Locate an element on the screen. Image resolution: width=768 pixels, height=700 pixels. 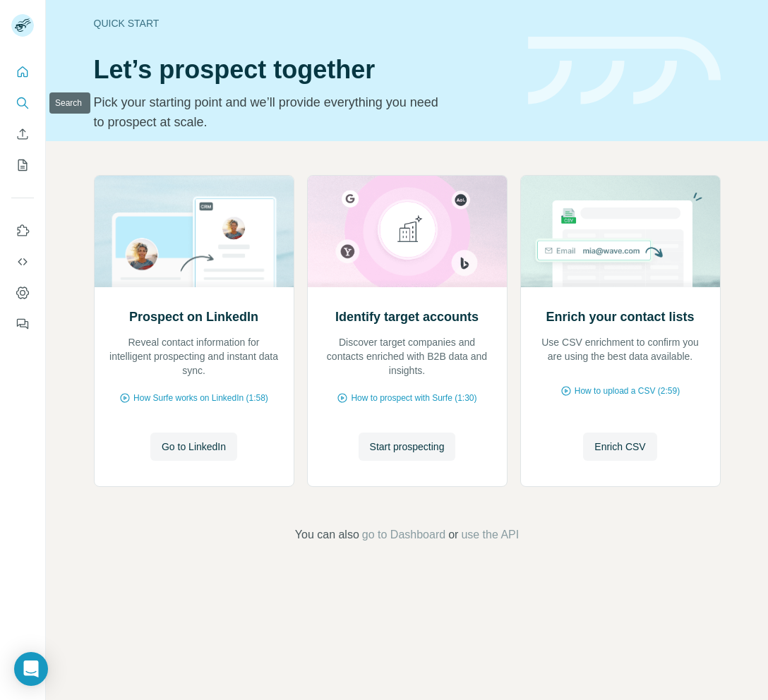
span: or is located at coordinates (454, 535).